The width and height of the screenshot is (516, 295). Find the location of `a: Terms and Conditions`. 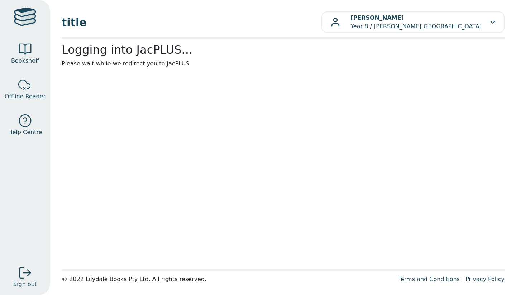

a: Terms and Conditions is located at coordinates (429, 279).